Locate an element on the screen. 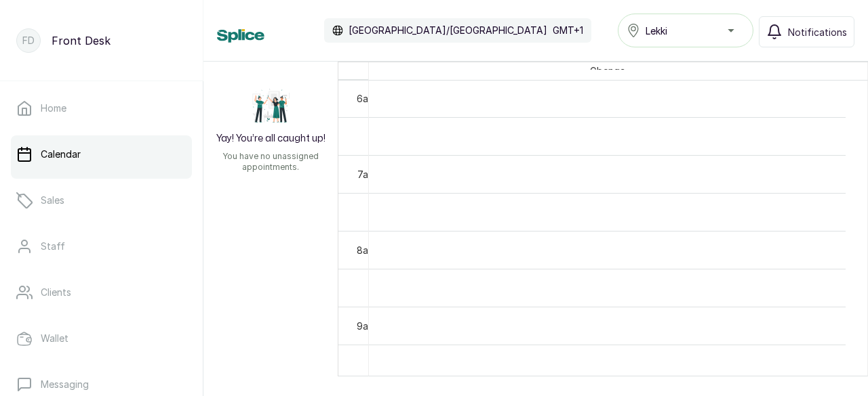 Image resolution: width=868 pixels, height=396 pixels. span: Gbenga is located at coordinates (608, 71).